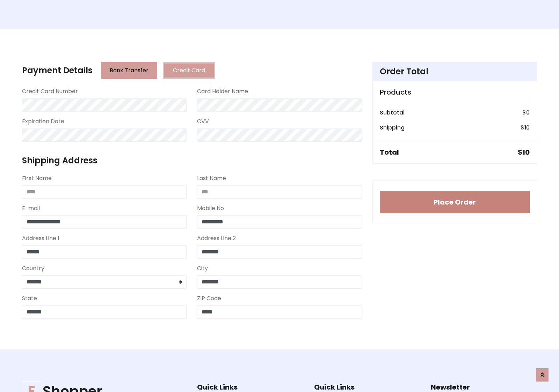 The width and height of the screenshot is (559, 392). Describe the element at coordinates (209, 299) in the screenshot. I see `label: ZIP Code` at that location.